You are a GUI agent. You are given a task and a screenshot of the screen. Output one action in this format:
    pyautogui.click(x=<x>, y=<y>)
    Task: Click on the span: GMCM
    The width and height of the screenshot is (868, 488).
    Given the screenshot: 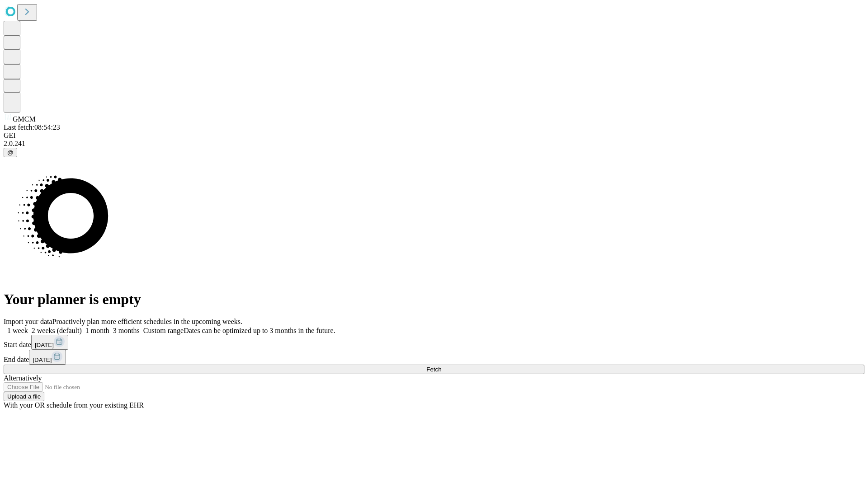 What is the action you would take?
    pyautogui.click(x=24, y=119)
    